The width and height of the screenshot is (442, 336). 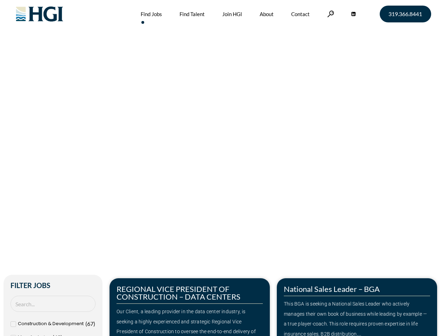 I want to click on a: Search, so click(x=331, y=14).